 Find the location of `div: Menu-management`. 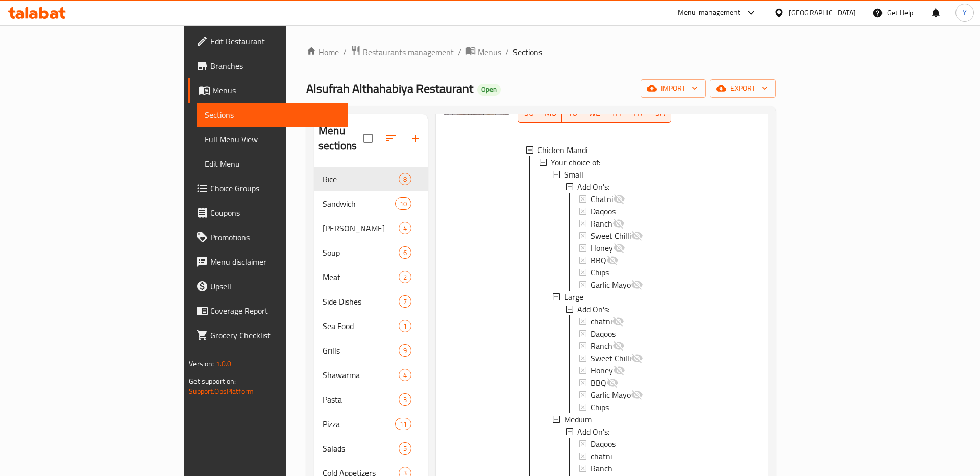

div: Menu-management is located at coordinates (710, 13).